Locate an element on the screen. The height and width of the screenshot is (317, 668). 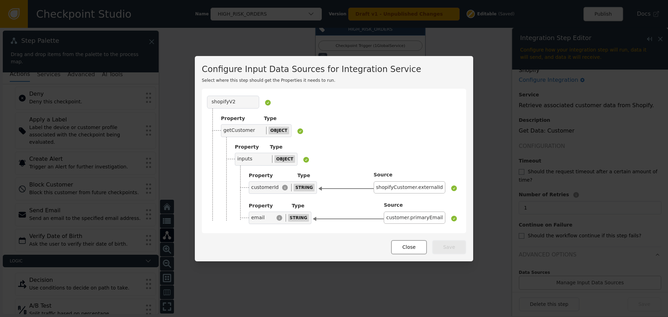
div: shopifyV2 is located at coordinates (233, 102).